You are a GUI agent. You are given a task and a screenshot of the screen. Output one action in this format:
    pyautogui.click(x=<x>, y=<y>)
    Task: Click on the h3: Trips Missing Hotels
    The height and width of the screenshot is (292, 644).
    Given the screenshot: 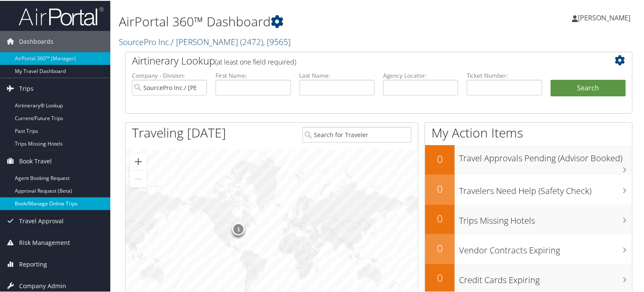 What is the action you would take?
    pyautogui.click(x=546, y=217)
    